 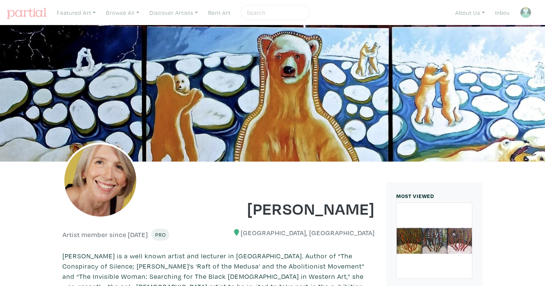 I want to click on a: Browse All, so click(x=123, y=12).